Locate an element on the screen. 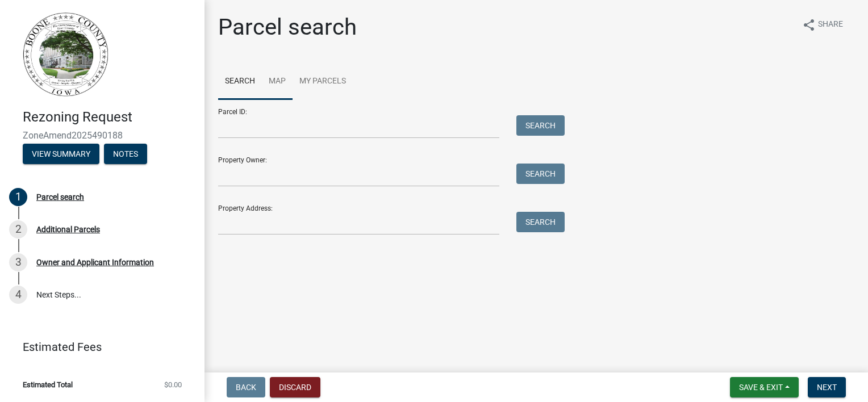 This screenshot has height=402, width=868. div: 4 is located at coordinates (18, 295).